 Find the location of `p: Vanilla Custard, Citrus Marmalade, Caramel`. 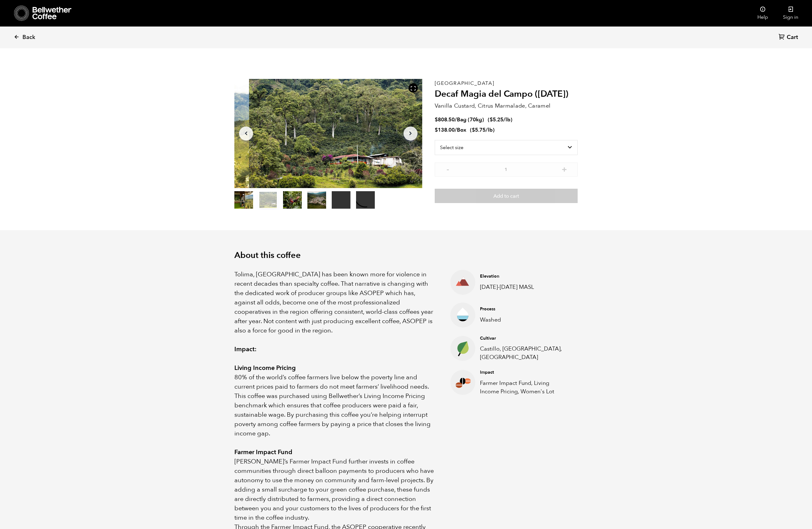

p: Vanilla Custard, Citrus Marmalade, Caramel is located at coordinates (506, 106).